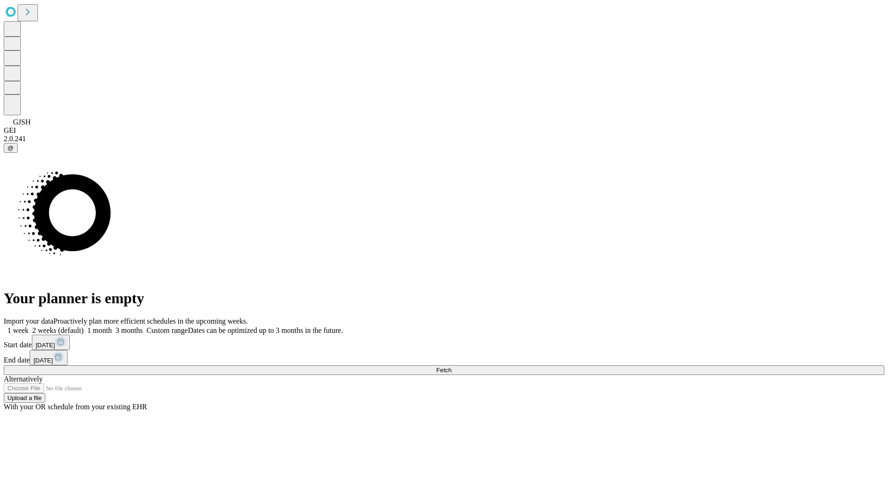 This screenshot has height=500, width=888. Describe the element at coordinates (23, 378) in the screenshot. I see `span: Alternatively` at that location.